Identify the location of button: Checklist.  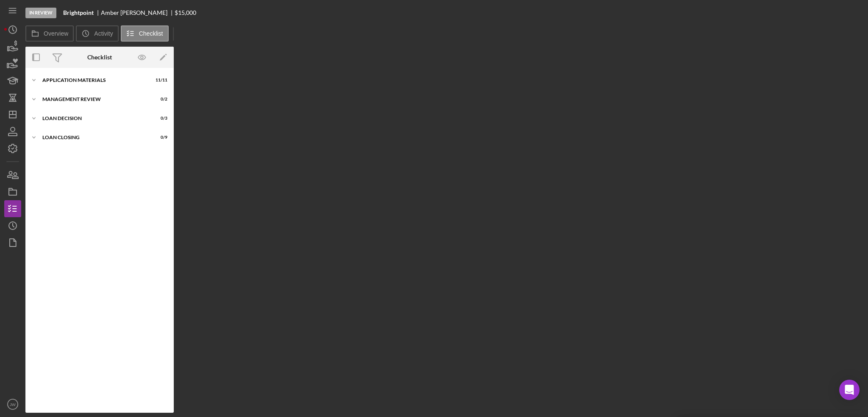
(145, 33).